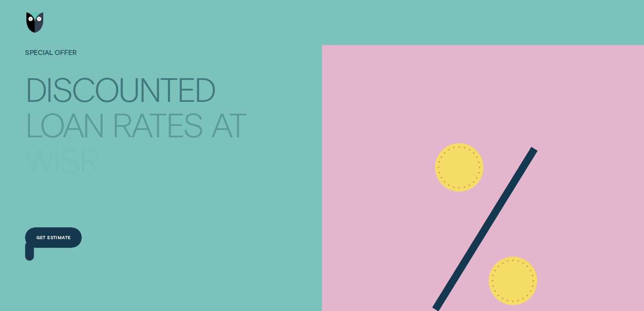 The width and height of the screenshot is (644, 311). I want to click on div: loan, so click(65, 124).